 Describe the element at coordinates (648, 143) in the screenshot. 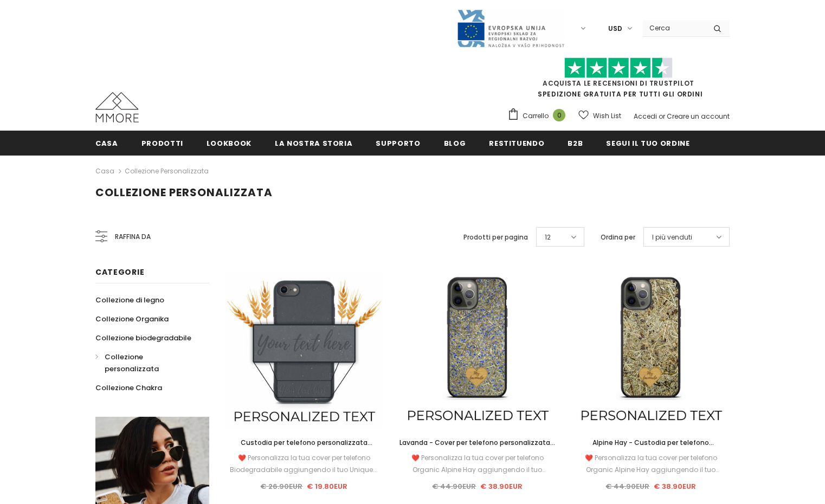

I see `a: Segui il tuo ordine` at that location.